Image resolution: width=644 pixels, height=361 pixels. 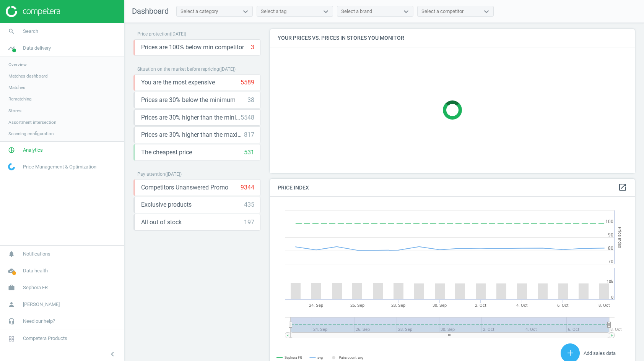 I want to click on tspan: Pairs count: avg, so click(x=351, y=358).